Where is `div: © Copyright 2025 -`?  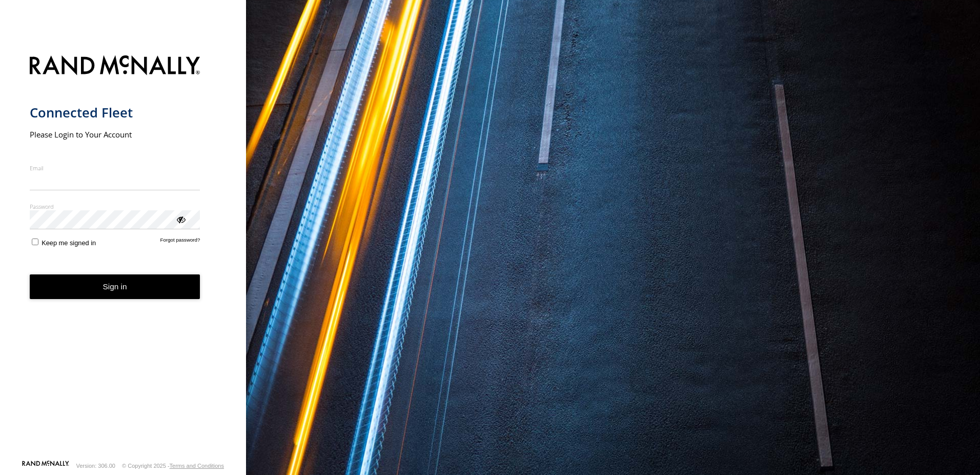 div: © Copyright 2025 - is located at coordinates (173, 466).